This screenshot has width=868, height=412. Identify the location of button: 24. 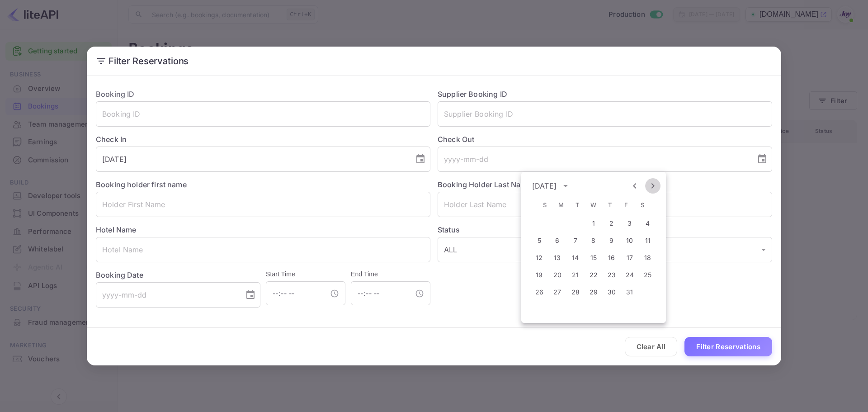
(630, 275).